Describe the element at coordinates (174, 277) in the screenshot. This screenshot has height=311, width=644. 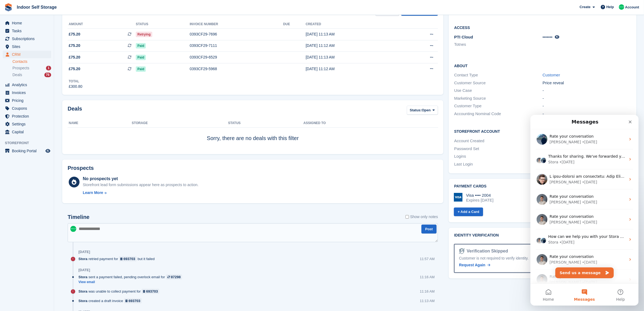
I see `a: 87298` at that location.